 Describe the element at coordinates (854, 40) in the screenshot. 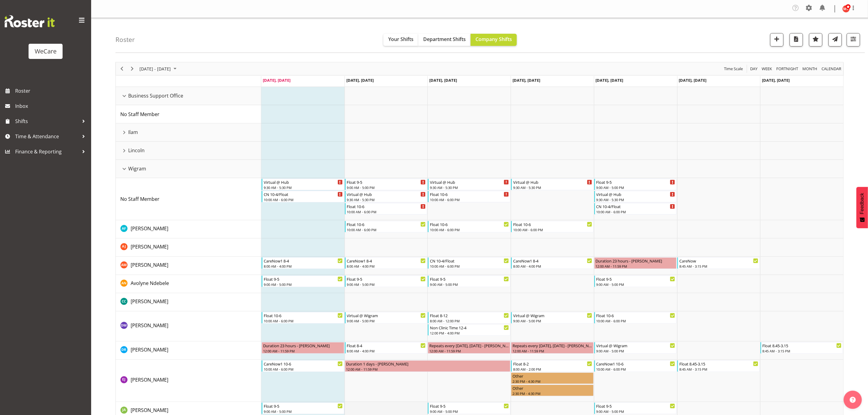

I see `button: Filter Shifts` at that location.